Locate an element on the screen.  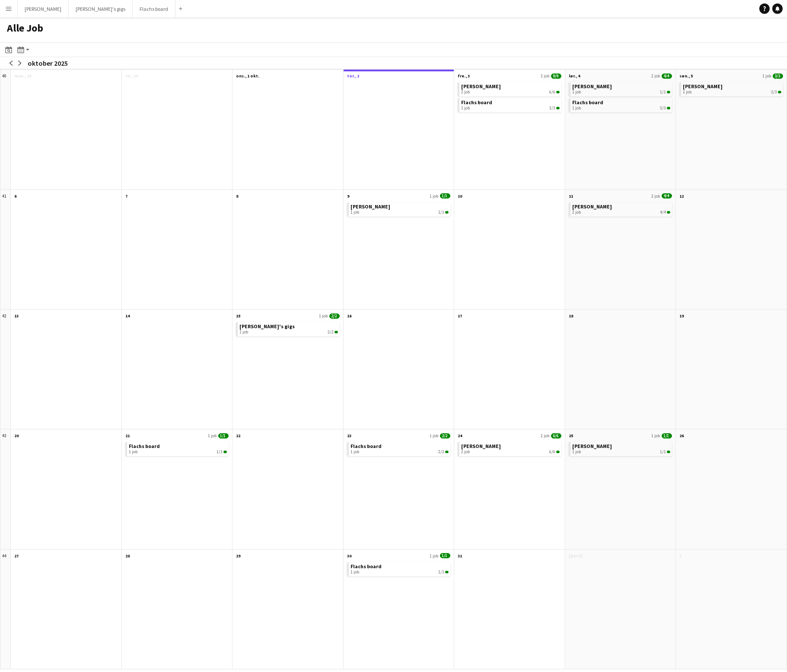
div: 40 is located at coordinates (6, 129).